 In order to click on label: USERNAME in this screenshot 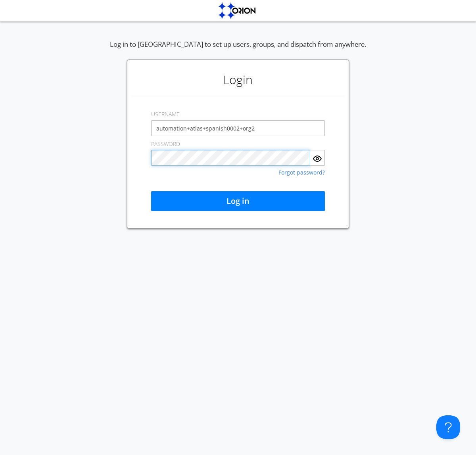, I will do `click(166, 114)`.